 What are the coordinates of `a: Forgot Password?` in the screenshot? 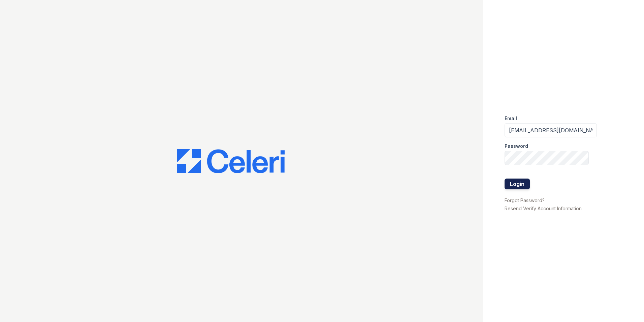 It's located at (524, 200).